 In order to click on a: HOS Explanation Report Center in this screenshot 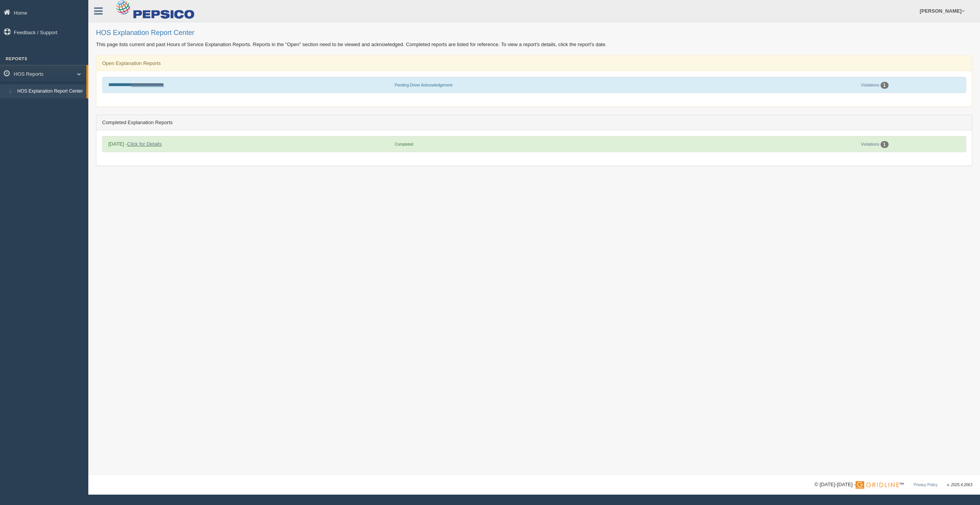, I will do `click(50, 92)`.